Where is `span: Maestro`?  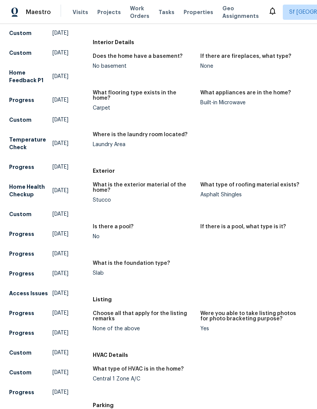 span: Maestro is located at coordinates (38, 12).